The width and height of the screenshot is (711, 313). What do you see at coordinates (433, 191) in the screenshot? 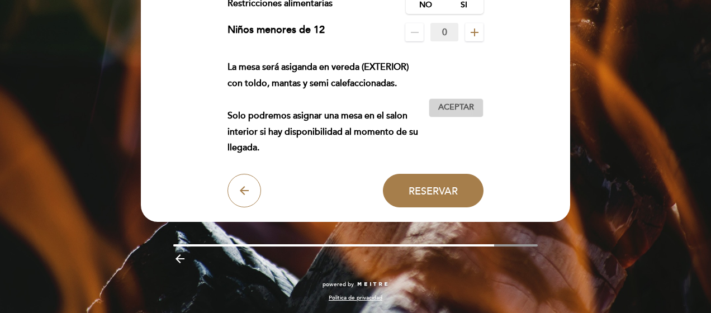
I see `span: Reservar` at bounding box center [433, 191].